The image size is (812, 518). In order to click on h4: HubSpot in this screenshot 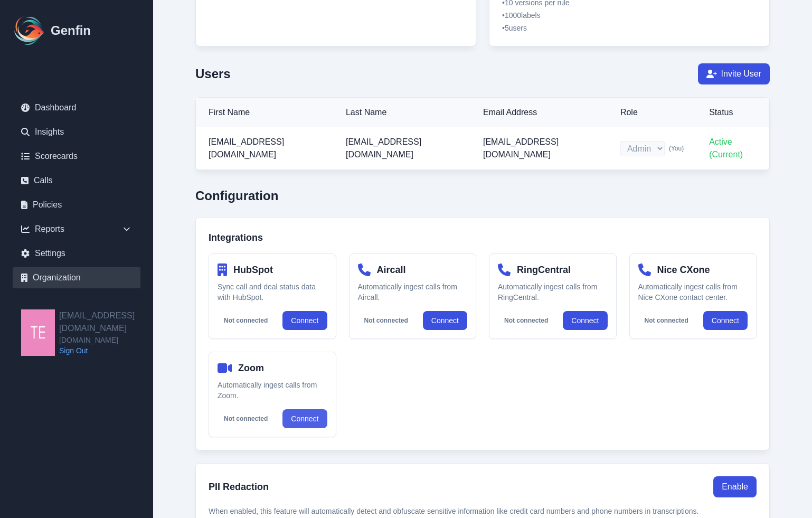, I will do `click(253, 270)`.